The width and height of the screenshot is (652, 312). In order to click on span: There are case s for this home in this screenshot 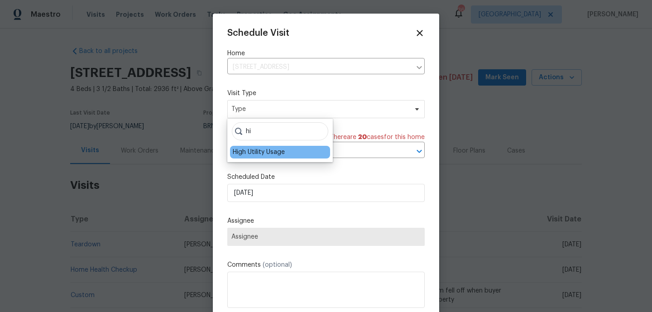, I will do `click(377, 137)`.